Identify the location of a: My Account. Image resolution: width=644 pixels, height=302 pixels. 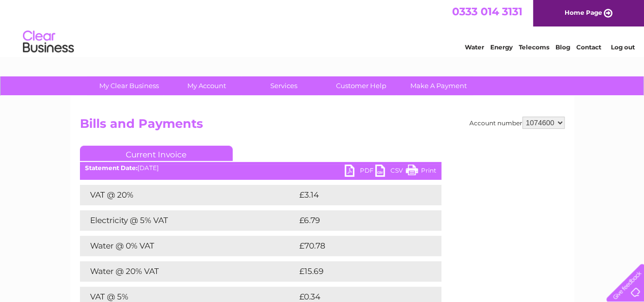
(206, 86).